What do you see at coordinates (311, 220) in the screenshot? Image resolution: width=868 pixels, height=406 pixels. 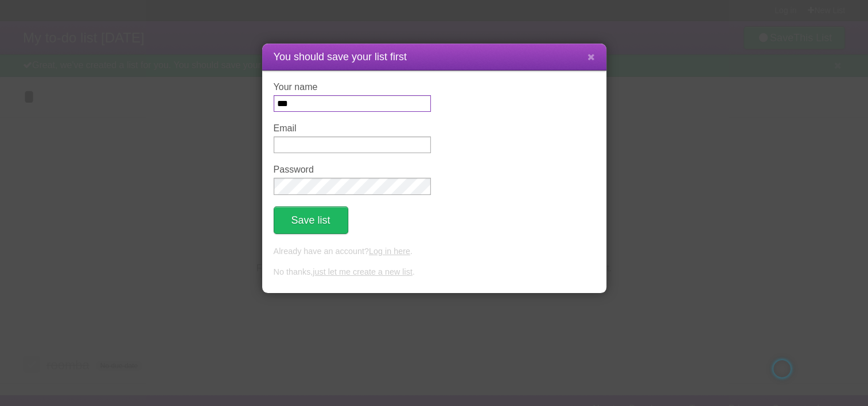 I see `button: Save list` at bounding box center [311, 220].